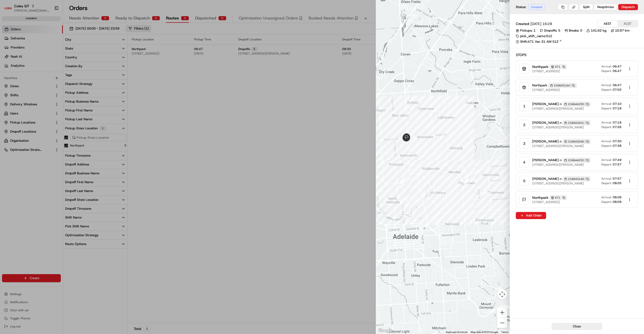  What do you see at coordinates (22, 75) in the screenshot?
I see `a: 📗Knowledge Base` at bounding box center [22, 75].